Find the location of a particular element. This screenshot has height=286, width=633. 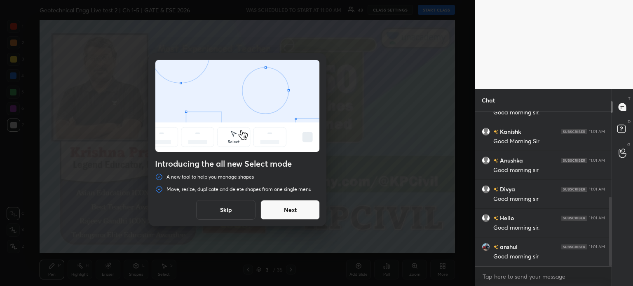

h6: Hello is located at coordinates (506, 218).